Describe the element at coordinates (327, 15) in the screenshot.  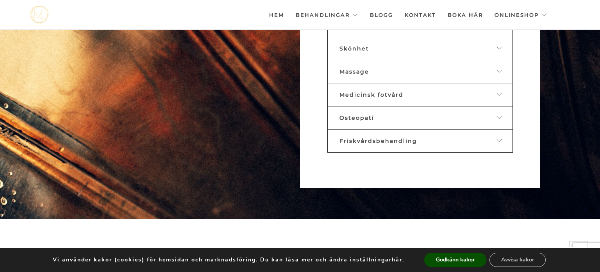
I see `a: Behandlingar` at that location.